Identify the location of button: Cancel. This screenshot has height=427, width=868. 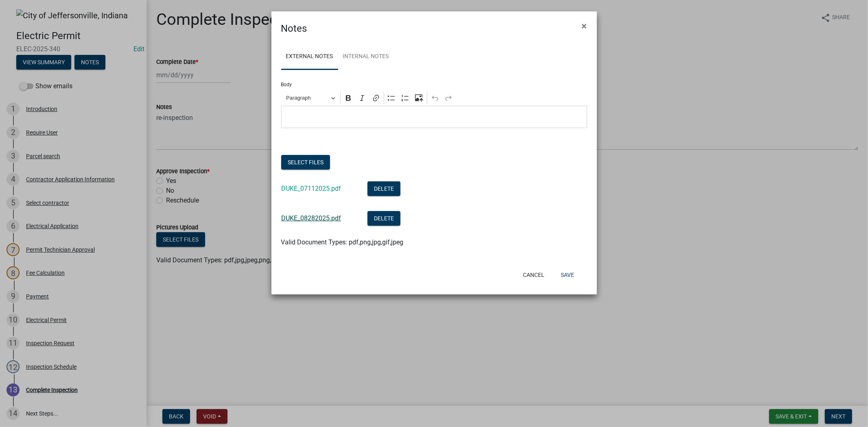
(533, 275).